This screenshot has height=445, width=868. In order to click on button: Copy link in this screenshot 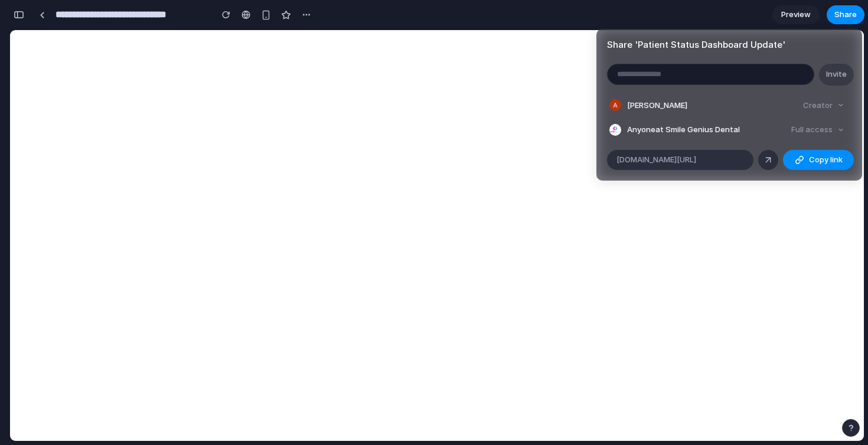, I will do `click(819, 160)`.